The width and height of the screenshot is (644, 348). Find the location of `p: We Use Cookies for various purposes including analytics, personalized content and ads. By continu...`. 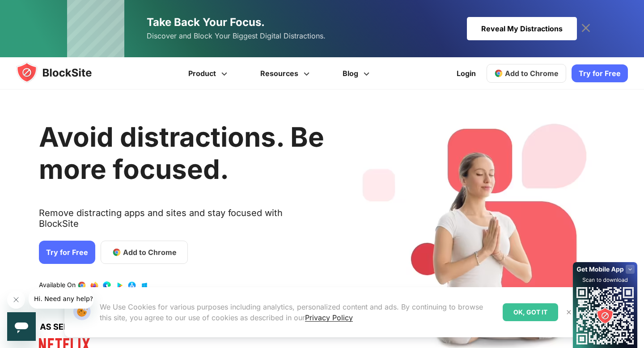

p: We Use Cookies for various purposes including analytics, personalized content and ads. By continu... is located at coordinates (297, 312).